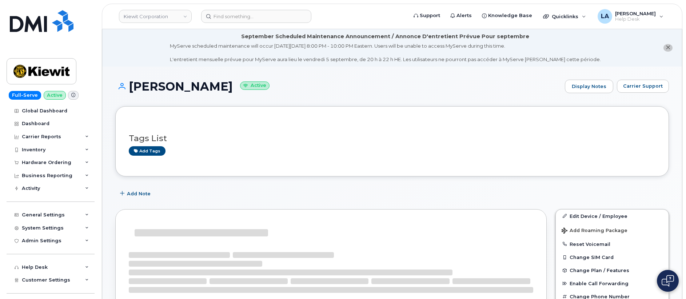 The image size is (686, 299). What do you see at coordinates (392, 138) in the screenshot?
I see `h3: Tags List` at bounding box center [392, 138].